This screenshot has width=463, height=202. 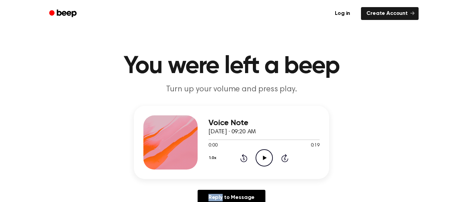 I want to click on button: 1.0x, so click(x=214, y=158).